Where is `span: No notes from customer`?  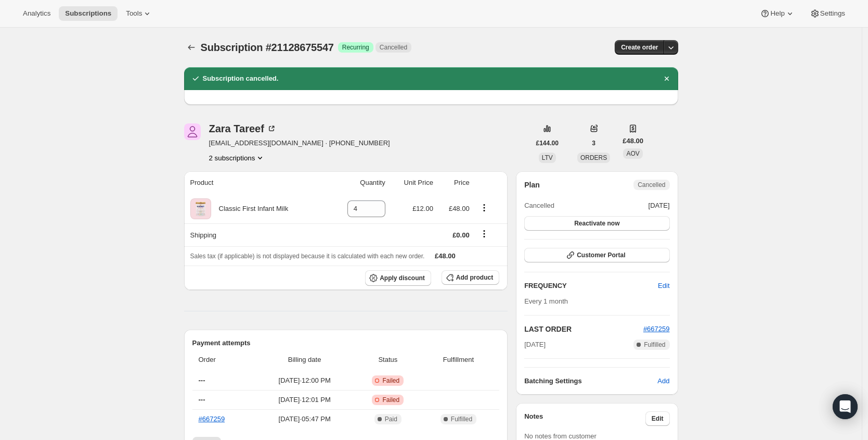 span: No notes from customer is located at coordinates (560, 436).